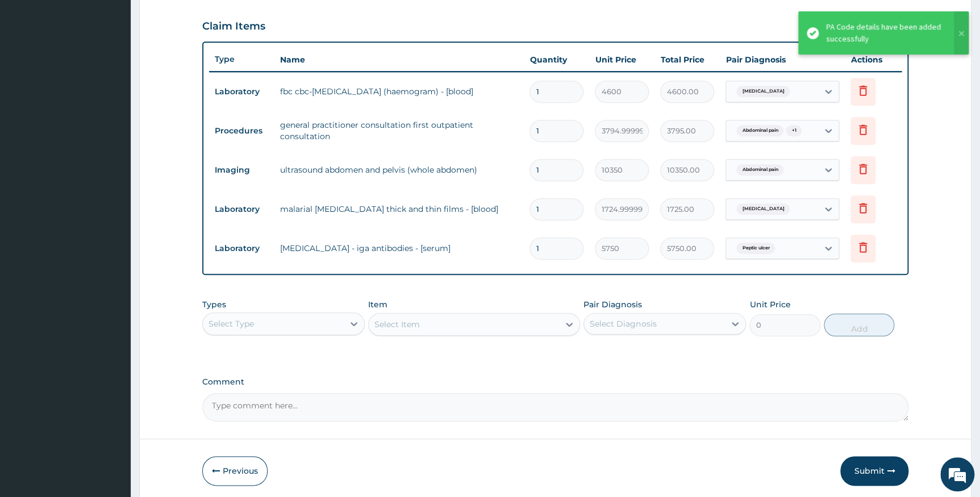 This screenshot has height=497, width=980. Describe the element at coordinates (215, 305) in the screenshot. I see `label: Types` at that location.